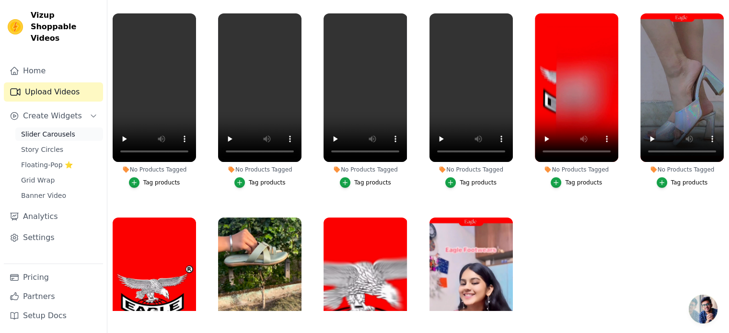  Describe the element at coordinates (59, 180) in the screenshot. I see `a: Grid Wrap` at that location.